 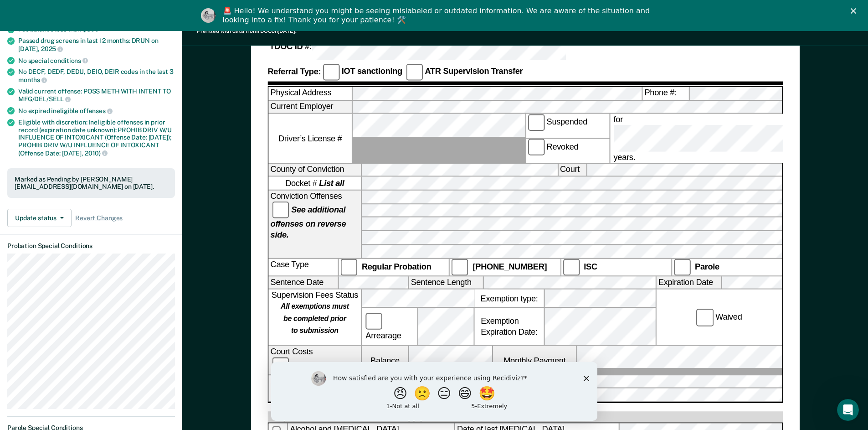 I want to click on label: Waived, so click(x=719, y=317).